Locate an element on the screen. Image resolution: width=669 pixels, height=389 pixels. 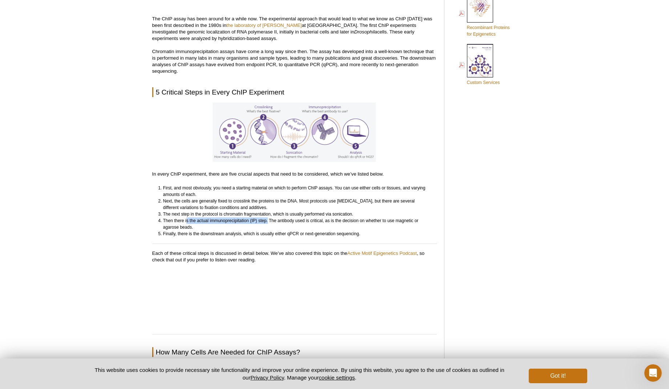
em: Drosophila is located at coordinates (365, 32).